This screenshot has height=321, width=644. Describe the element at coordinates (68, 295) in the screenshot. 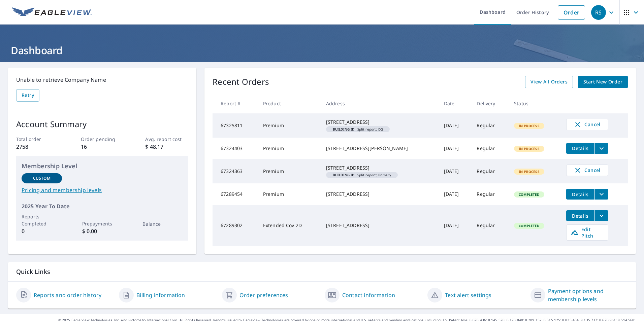

I see `a: Reports and order history` at that location.